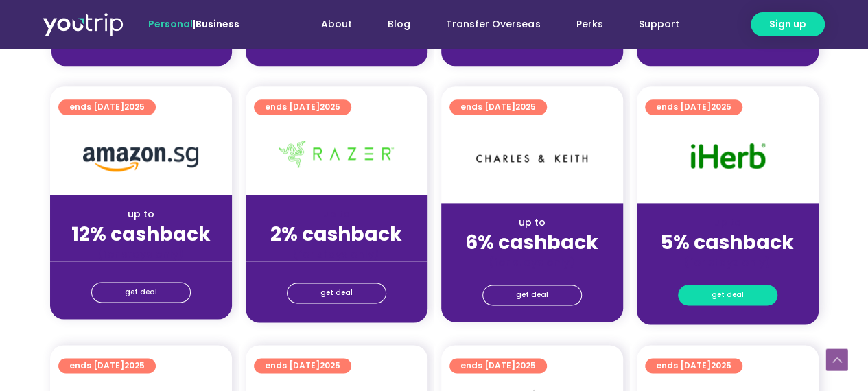 This screenshot has height=391, width=868. Describe the element at coordinates (728, 242) in the screenshot. I see `strong: 5% cashback` at that location.